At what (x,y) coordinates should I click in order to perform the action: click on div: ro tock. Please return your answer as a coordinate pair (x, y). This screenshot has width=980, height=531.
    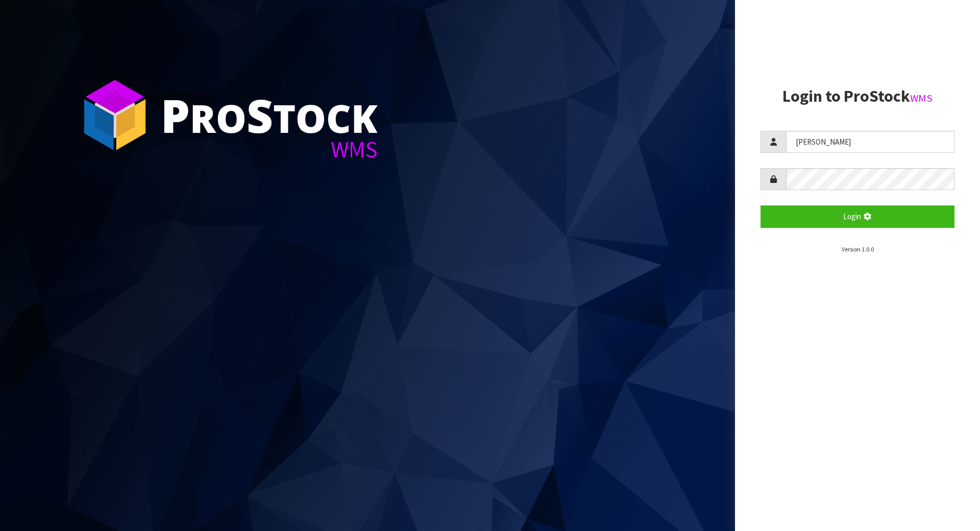
    Looking at the image, I should click on (269, 115).